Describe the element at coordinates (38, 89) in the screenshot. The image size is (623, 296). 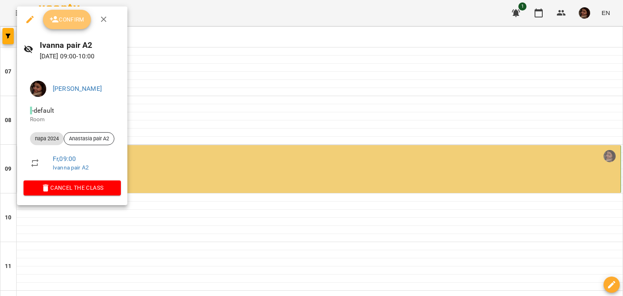
I see `img: 1fc214d254c9ebcc1512714c95a846eb.jpeg` at that location.